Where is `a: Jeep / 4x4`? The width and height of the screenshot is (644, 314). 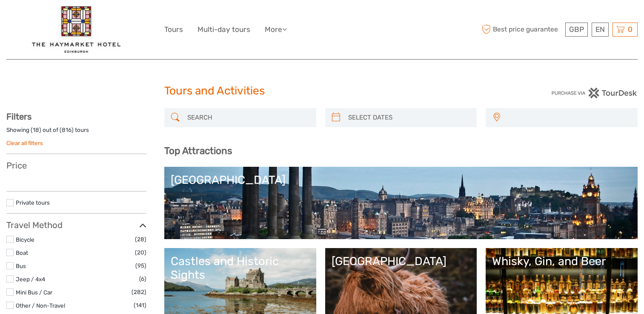 a: Jeep / 4x4 is located at coordinates (30, 279).